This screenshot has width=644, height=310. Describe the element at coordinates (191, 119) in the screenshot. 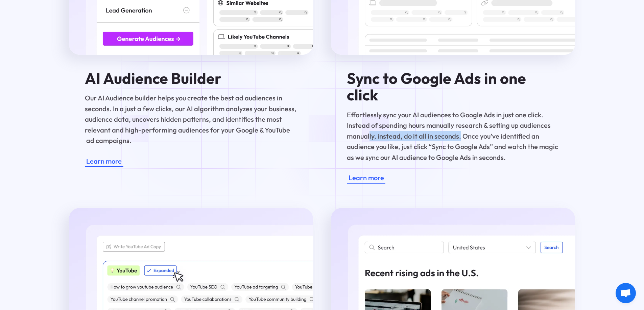

I see `p: Our AI Audience builder helps you create the best ad audiences in seconds. In a just a few clicks...` at that location.